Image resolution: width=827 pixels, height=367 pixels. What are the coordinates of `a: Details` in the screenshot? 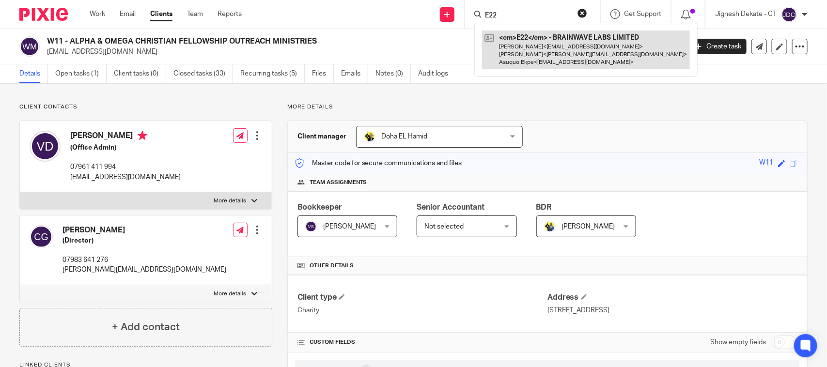 It's located at (33, 74).